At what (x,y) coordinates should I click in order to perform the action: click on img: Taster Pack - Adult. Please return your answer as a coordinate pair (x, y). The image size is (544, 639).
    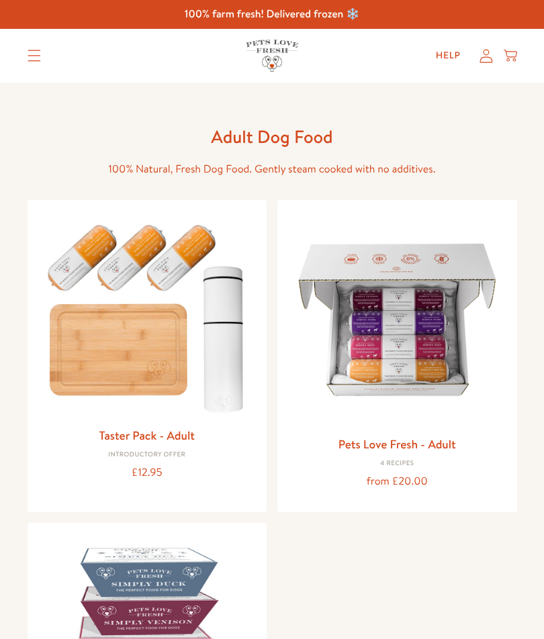
    Looking at the image, I should click on (147, 315).